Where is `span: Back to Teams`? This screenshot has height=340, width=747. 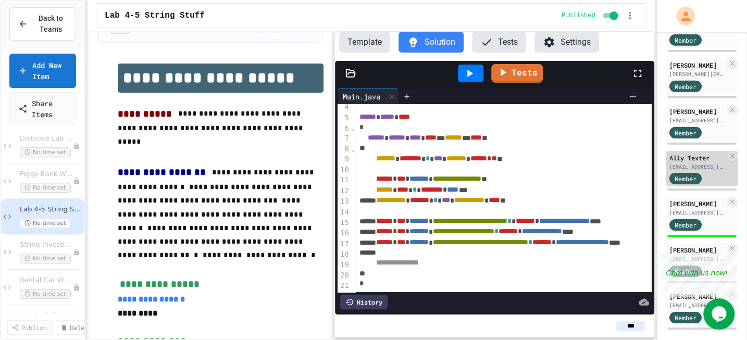 span: Back to Teams is located at coordinates (51, 24).